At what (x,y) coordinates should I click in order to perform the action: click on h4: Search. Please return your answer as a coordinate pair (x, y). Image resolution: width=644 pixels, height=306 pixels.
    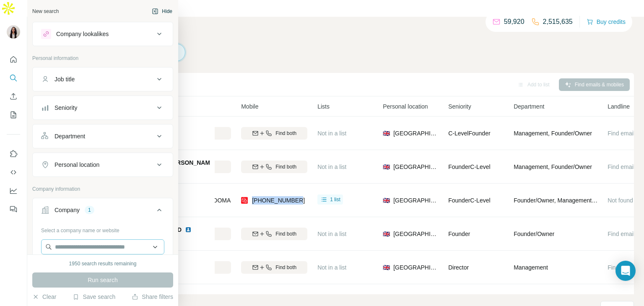
    Looking at the image, I should click on (354, 33).